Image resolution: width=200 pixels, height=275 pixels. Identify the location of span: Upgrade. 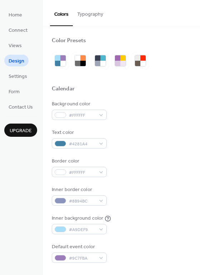
(21, 130).